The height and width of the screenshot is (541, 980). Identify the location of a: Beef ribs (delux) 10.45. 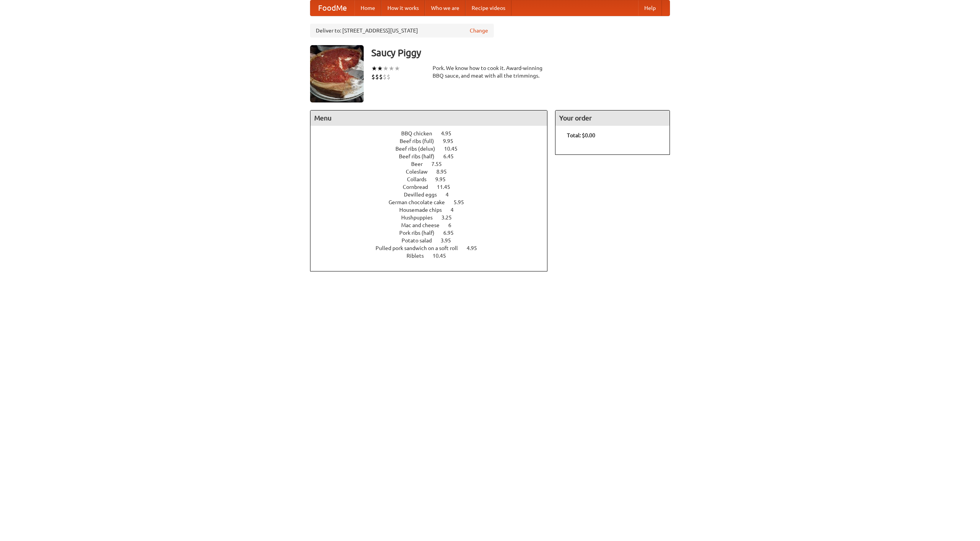
(434, 149).